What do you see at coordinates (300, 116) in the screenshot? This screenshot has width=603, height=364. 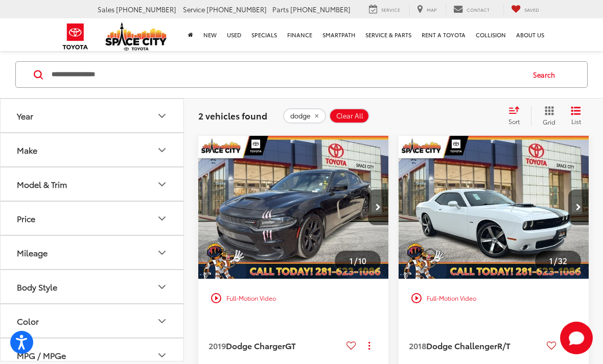 I see `span: dodge` at bounding box center [300, 116].